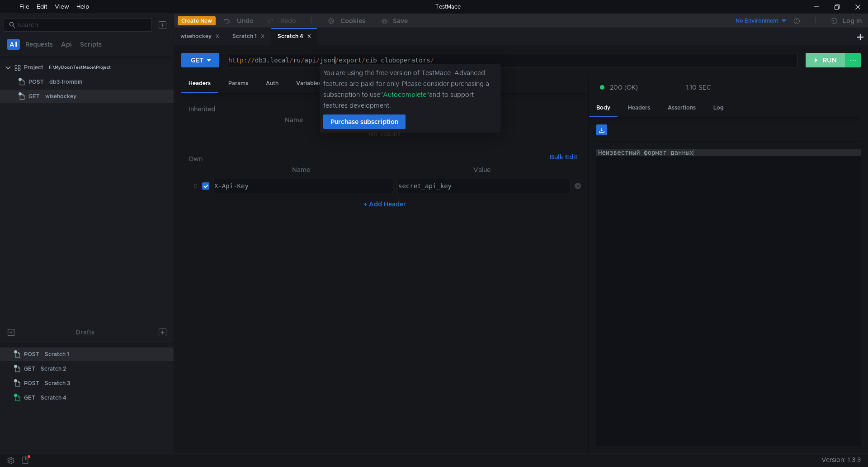  I want to click on div: Undo, so click(245, 21).